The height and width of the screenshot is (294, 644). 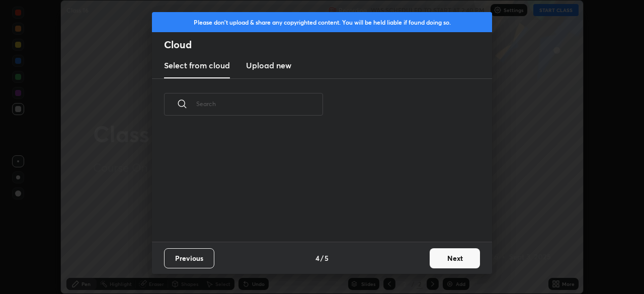 What do you see at coordinates (322, 22) in the screenshot?
I see `div: Please don't upload & share any copyrighted content. You will be held liable if found doing so.` at bounding box center [322, 22].